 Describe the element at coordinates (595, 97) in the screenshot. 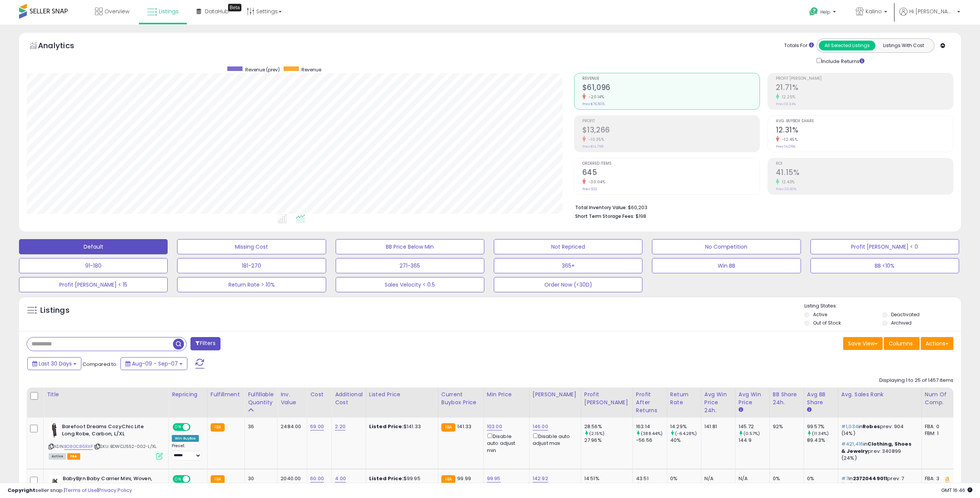

I see `small: -20.14%` at that location.